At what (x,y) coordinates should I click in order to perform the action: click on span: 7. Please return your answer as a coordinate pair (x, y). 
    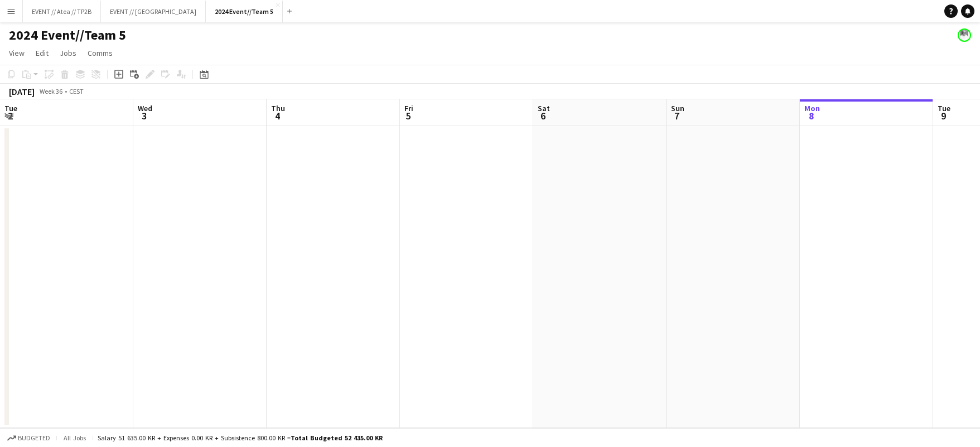
    Looking at the image, I should click on (676, 116).